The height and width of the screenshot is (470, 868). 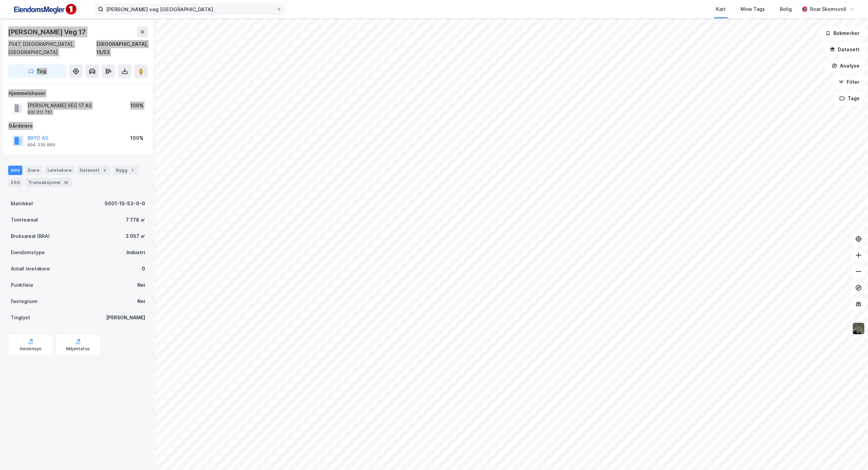 What do you see at coordinates (24, 301) in the screenshot?
I see `div: Festegrunn` at bounding box center [24, 301].